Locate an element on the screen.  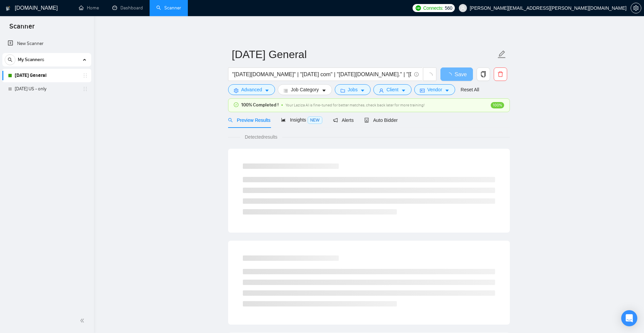
span: folder is located at coordinates (343, 90).